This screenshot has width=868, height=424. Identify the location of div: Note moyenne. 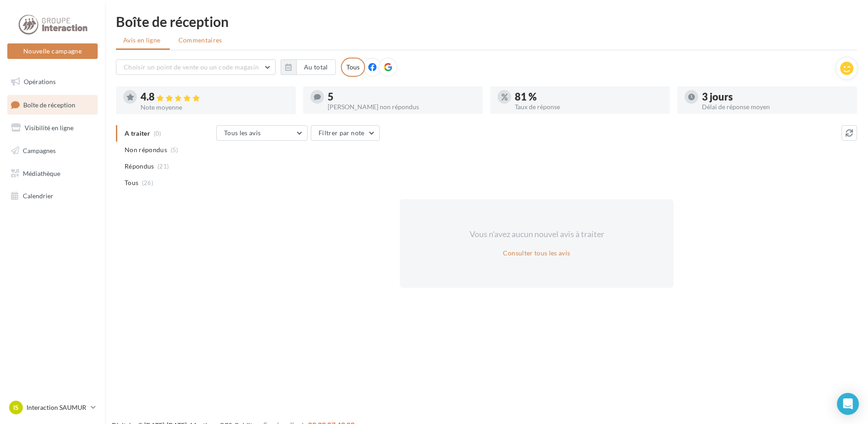
(215, 107).